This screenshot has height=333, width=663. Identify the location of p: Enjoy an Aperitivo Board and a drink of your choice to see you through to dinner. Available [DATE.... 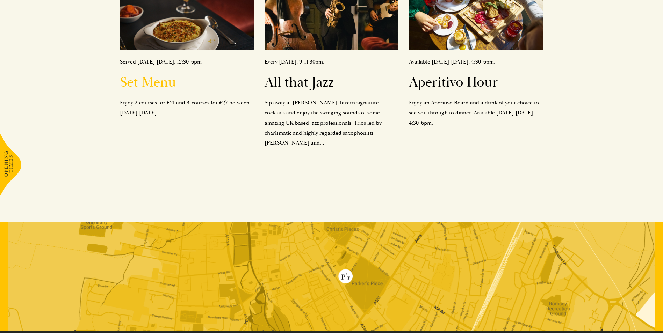
(476, 113).